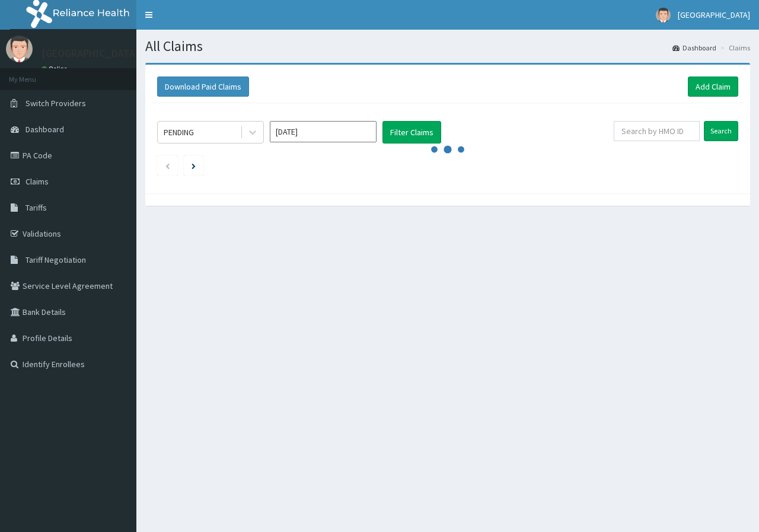 This screenshot has width=759, height=532. What do you see at coordinates (448, 149) in the screenshot?
I see `svg: audio-loading` at bounding box center [448, 149].